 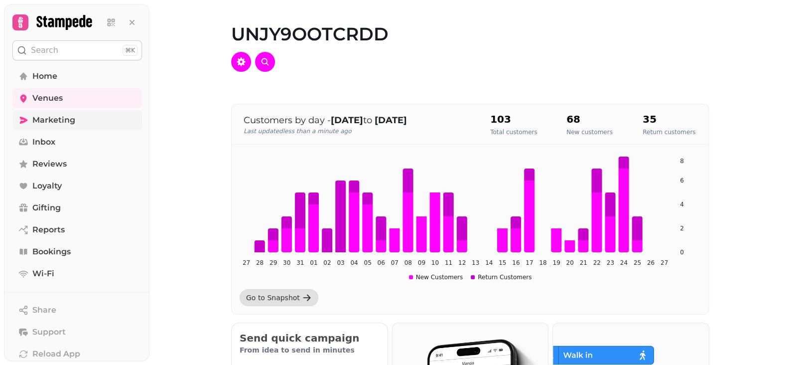 What do you see at coordinates (49, 164) in the screenshot?
I see `span: Reviews` at bounding box center [49, 164].